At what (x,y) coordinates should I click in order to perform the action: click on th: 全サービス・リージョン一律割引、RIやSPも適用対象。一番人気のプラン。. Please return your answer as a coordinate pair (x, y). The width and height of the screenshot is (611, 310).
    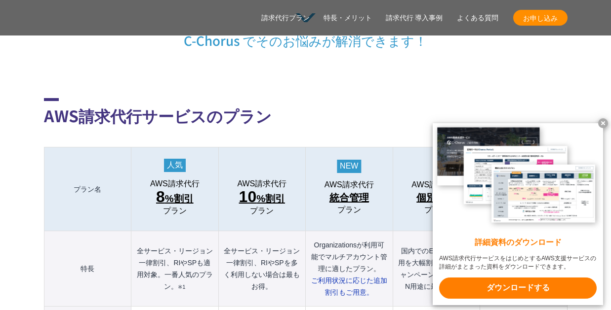
    Looking at the image, I should click on (175, 269).